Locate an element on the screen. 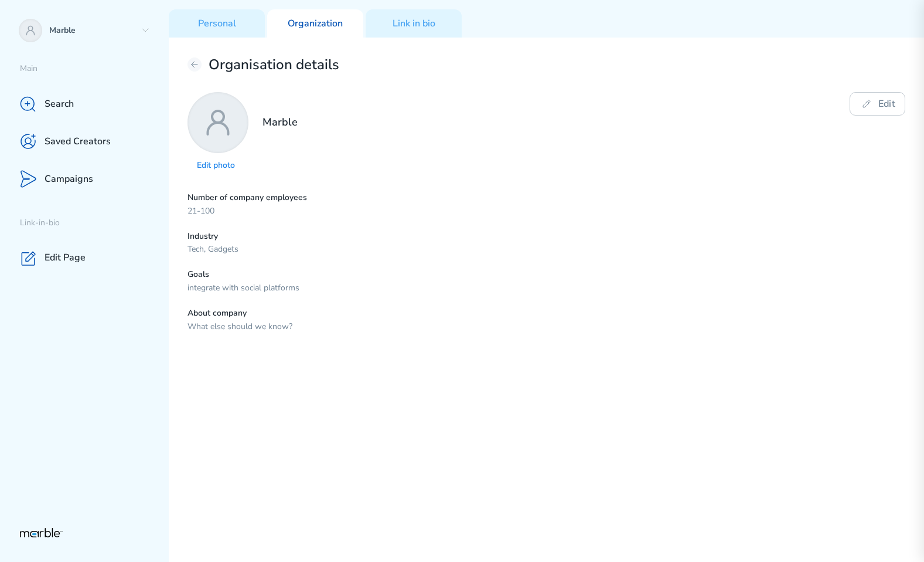 The width and height of the screenshot is (924, 562). p: Marble is located at coordinates (93, 30).